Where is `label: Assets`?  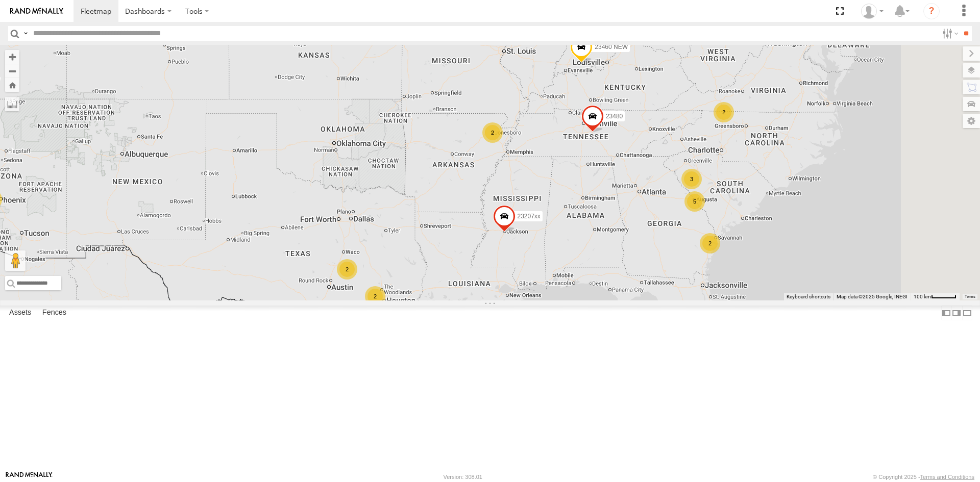
label: Assets is located at coordinates (20, 313).